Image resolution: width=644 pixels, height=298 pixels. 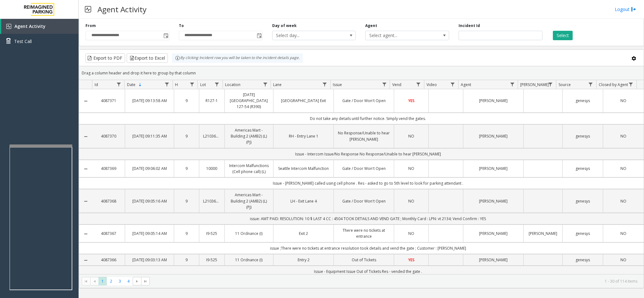 What do you see at coordinates (249, 233) in the screenshot?
I see `a: 11 Ordnance (I)` at bounding box center [249, 233].